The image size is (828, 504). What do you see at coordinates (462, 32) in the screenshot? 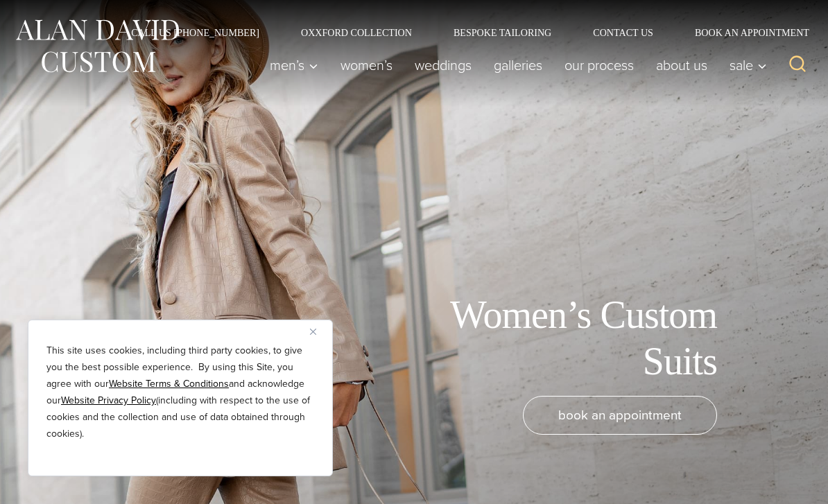
I see `nav: Secondary Navigation` at bounding box center [462, 32].